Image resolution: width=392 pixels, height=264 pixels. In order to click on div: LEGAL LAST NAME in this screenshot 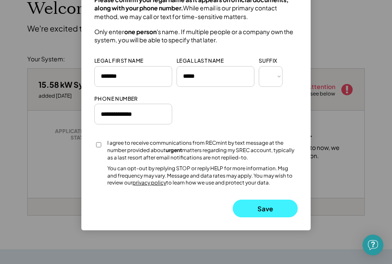, I will do `click(200, 61)`.